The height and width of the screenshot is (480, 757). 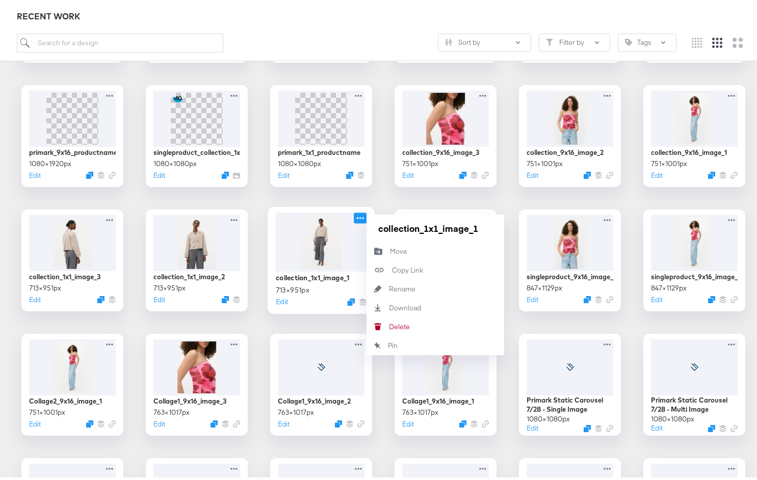 What do you see at coordinates (319, 149) in the screenshot?
I see `div: primark_1x1_productname` at bounding box center [319, 149].